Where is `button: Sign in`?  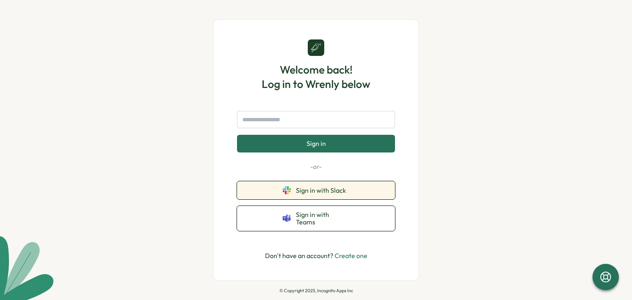
button: Sign in is located at coordinates (316, 144).